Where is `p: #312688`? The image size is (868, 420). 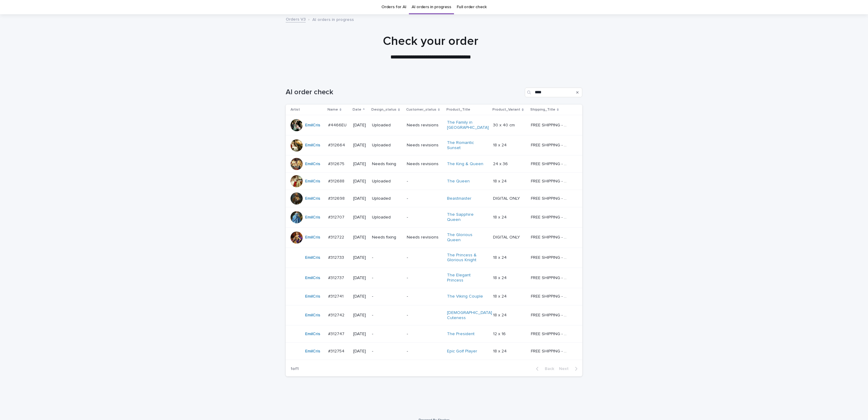 p: #312688 is located at coordinates (337, 181).